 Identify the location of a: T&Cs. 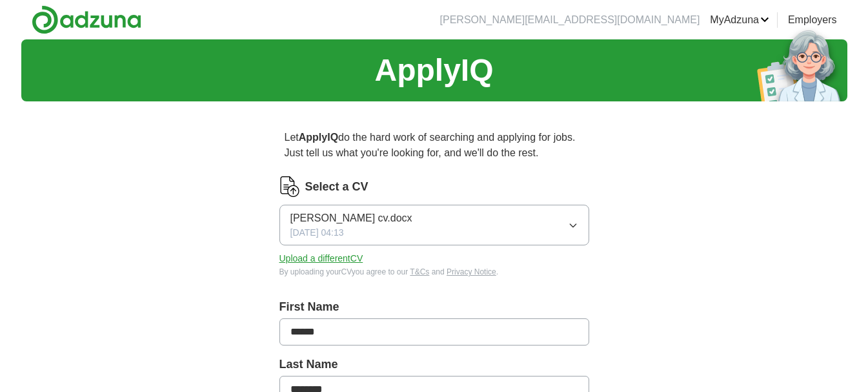
(419, 272).